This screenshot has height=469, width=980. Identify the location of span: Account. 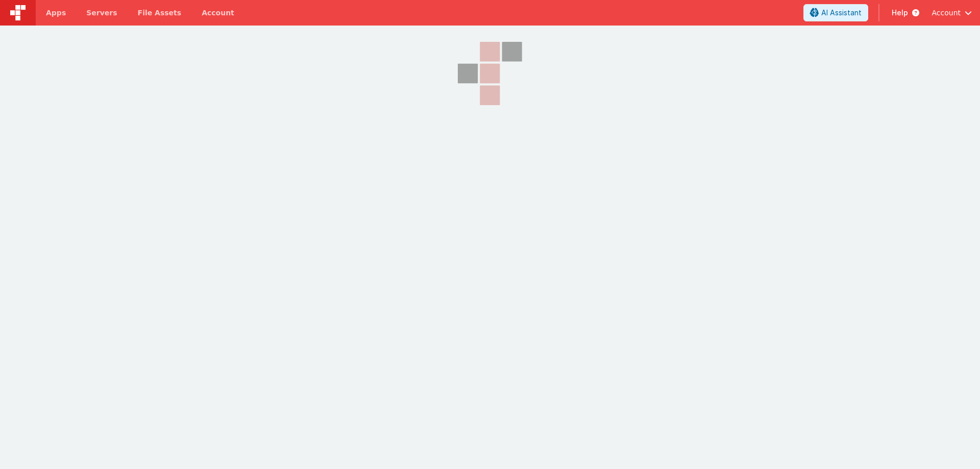
(946, 12).